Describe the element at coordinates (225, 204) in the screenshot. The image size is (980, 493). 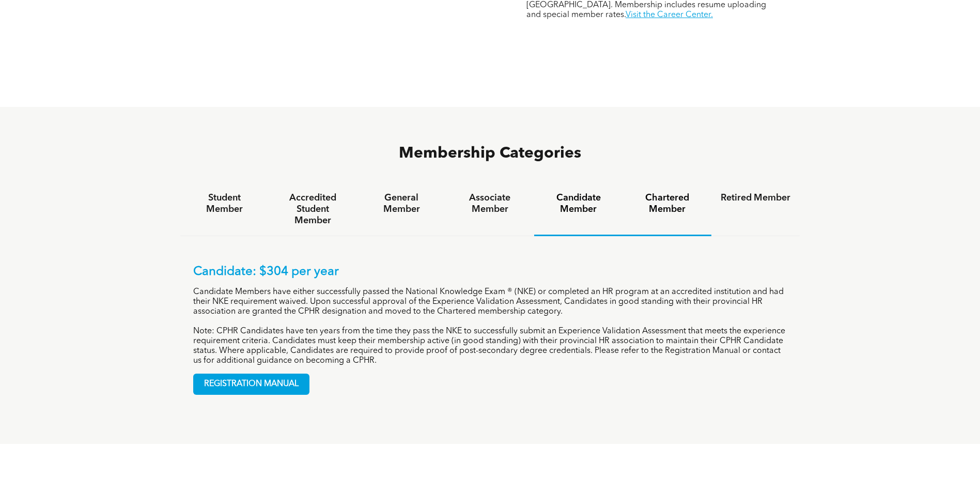
I see `h4: Student Member` at that location.